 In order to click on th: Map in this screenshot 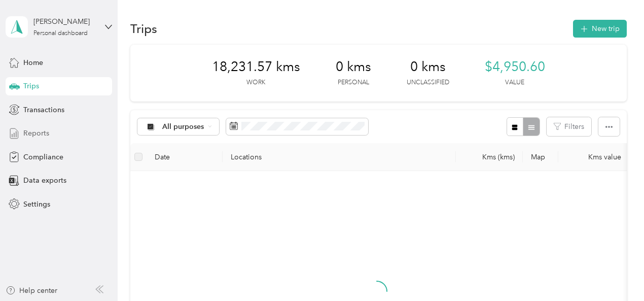, I will do `click(541, 157)`.